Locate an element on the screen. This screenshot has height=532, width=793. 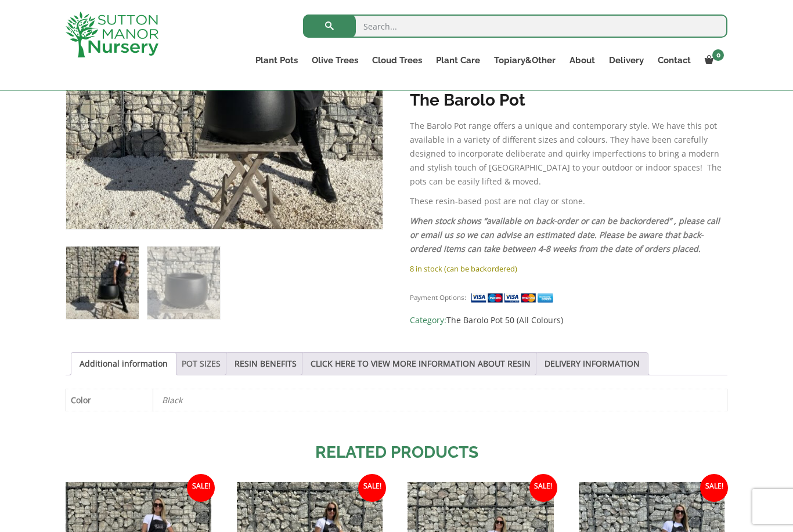
a: Additional information is located at coordinates (124, 364).